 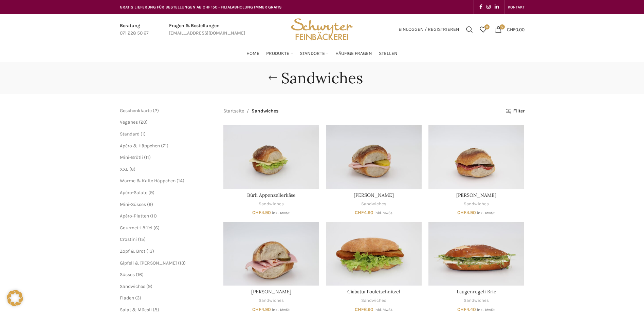 What do you see at coordinates (136, 228) in the screenshot?
I see `a: Gourmet-Löffel` at bounding box center [136, 228].